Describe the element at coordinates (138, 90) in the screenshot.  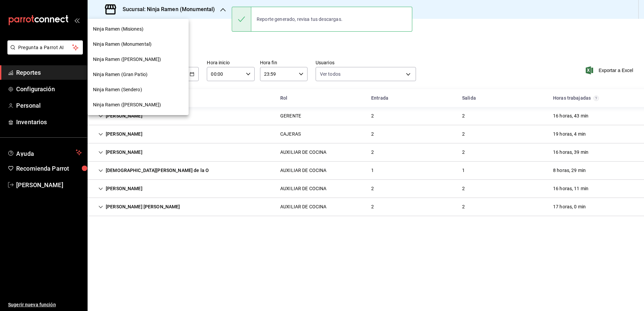
I see `div: Ninja Ramen (Sendero)` at that location.